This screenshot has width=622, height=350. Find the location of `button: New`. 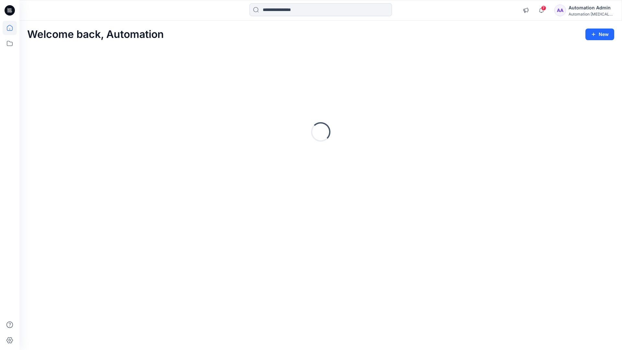

button: New is located at coordinates (600, 34).